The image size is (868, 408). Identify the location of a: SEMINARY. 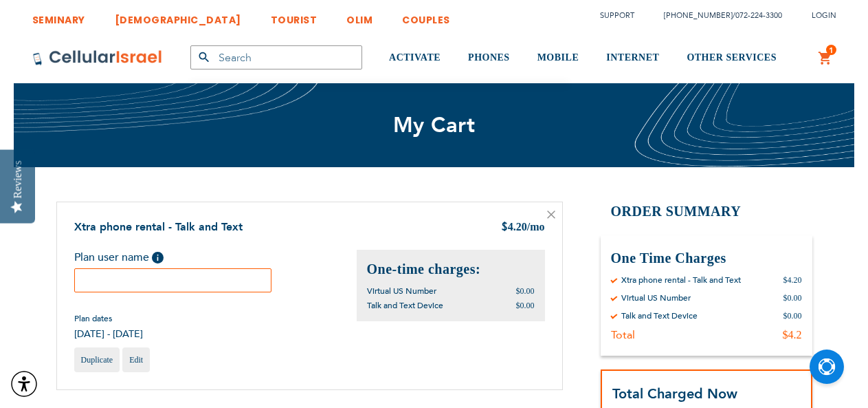
(59, 16).